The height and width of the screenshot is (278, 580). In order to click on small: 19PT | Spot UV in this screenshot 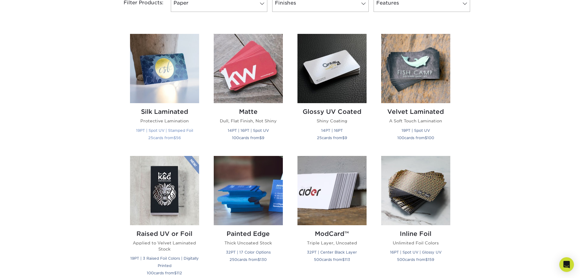, I will do `click(416, 130)`.